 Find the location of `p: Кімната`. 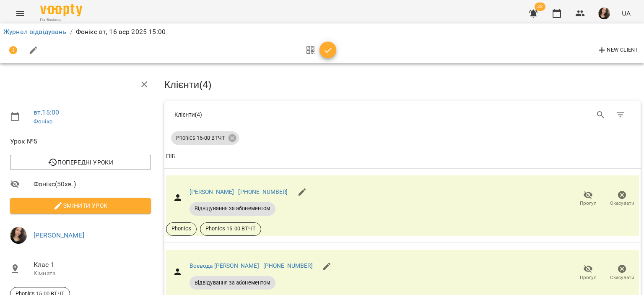

p: Кімната is located at coordinates (92, 274).